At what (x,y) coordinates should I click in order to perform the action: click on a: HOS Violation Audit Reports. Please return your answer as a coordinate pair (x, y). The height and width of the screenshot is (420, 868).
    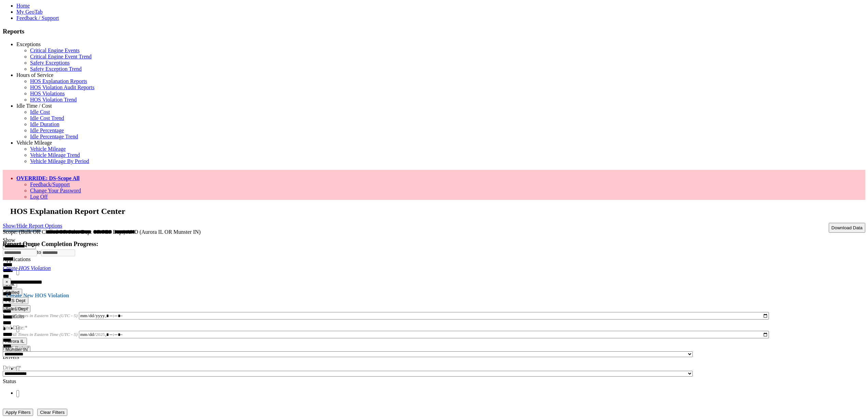
    Looking at the image, I should click on (62, 87).